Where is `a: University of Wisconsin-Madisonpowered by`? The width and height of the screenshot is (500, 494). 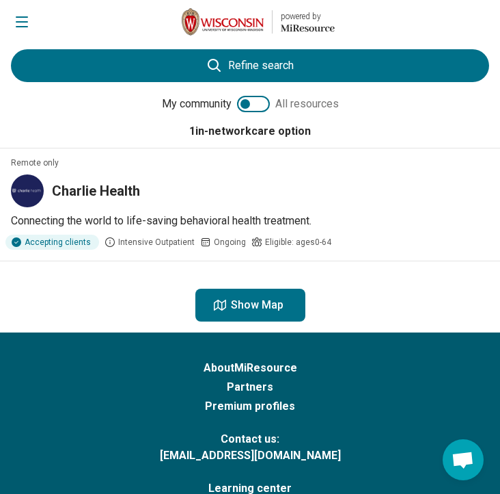
a: University of Wisconsin-Madisonpowered by is located at coordinates (258, 22).